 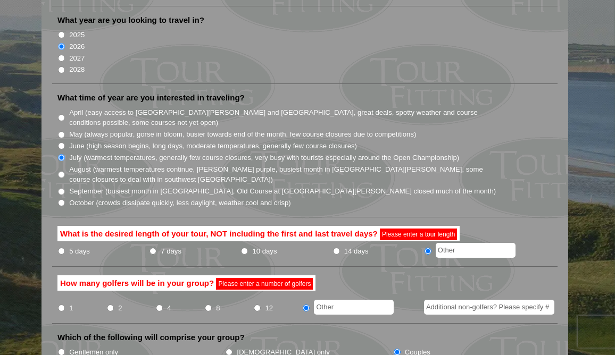 What do you see at coordinates (71, 309) in the screenshot?
I see `label: 1` at bounding box center [71, 309].